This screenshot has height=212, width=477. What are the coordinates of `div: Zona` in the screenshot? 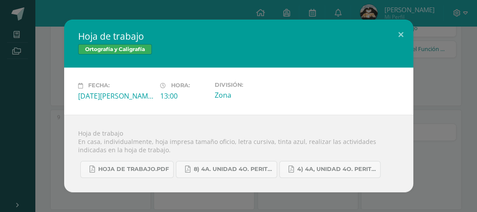 It's located at (252, 95).